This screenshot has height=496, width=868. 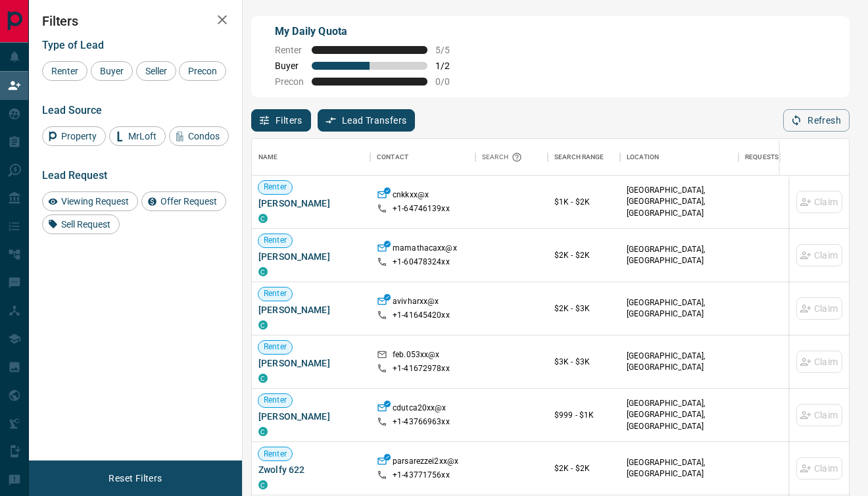 I want to click on button: Lead Transfers, so click(x=366, y=121).